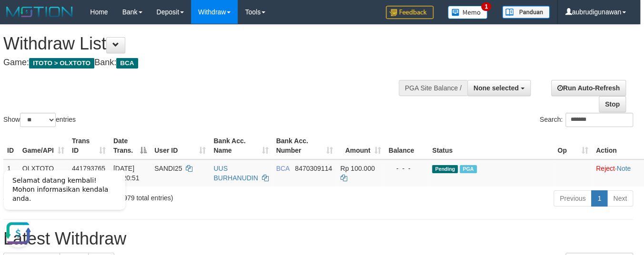 The width and height of the screenshot is (644, 255). Describe the element at coordinates (623, 169) in the screenshot. I see `a: Note` at that location.